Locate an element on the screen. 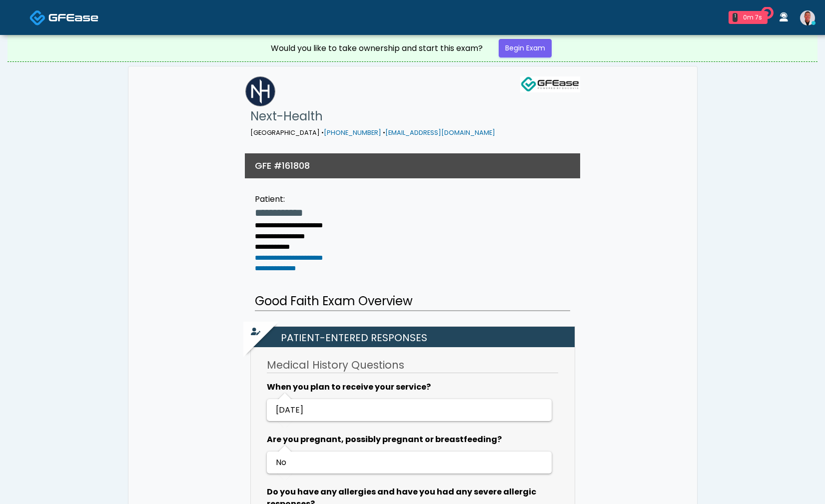  img: Gerald Dungo is located at coordinates (807, 18).